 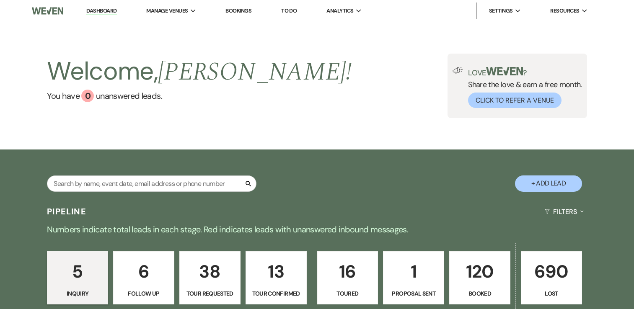 I want to click on p: 690, so click(x=551, y=271).